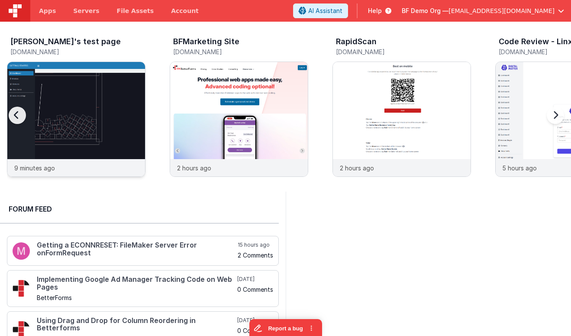  What do you see at coordinates (136, 283) in the screenshot?
I see `h4: Implementing Google Ad Manager Tracking Code on Web Pages` at bounding box center [136, 283].